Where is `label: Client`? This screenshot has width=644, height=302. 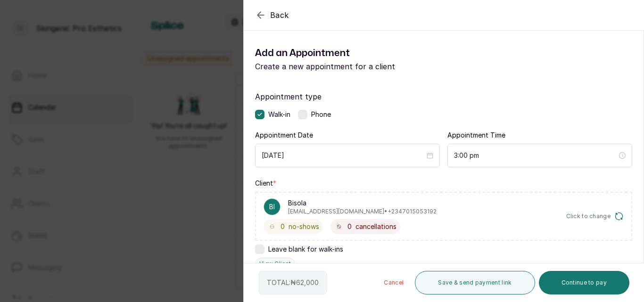
label: Client is located at coordinates (265, 183).